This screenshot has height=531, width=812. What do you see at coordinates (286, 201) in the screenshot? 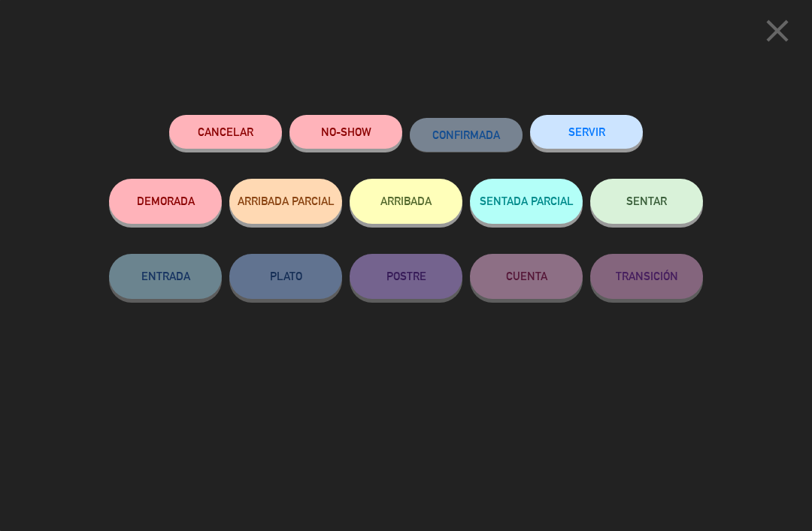
I see `button: ARRIBADA PARCIAL` at bounding box center [286, 201].